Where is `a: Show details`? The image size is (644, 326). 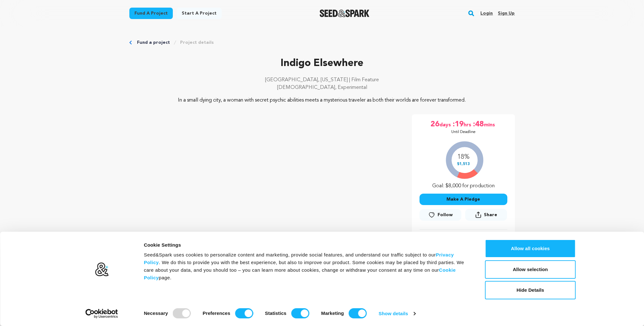
a: Show details is located at coordinates (397, 314).